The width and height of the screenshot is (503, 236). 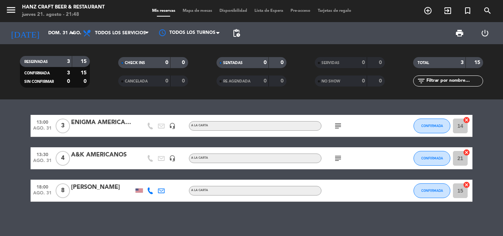 What do you see at coordinates (42, 122) in the screenshot?
I see `span: 13:00` at bounding box center [42, 122].